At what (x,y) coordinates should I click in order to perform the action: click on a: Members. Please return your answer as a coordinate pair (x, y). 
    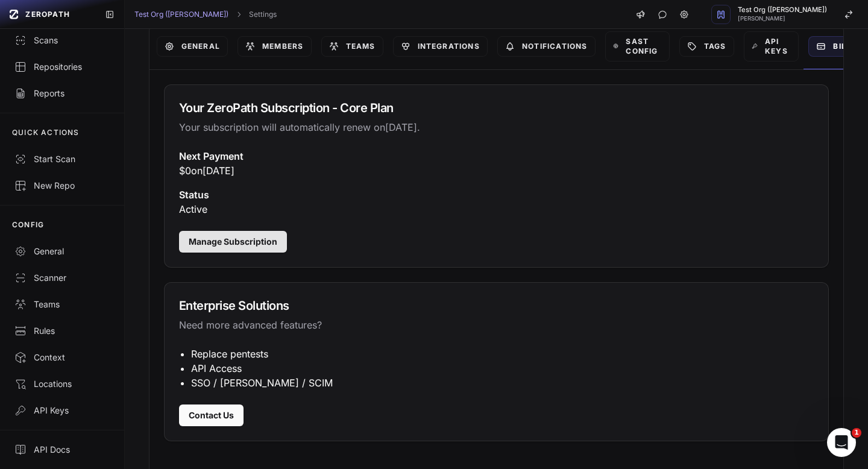
    Looking at the image, I should click on (274, 47).